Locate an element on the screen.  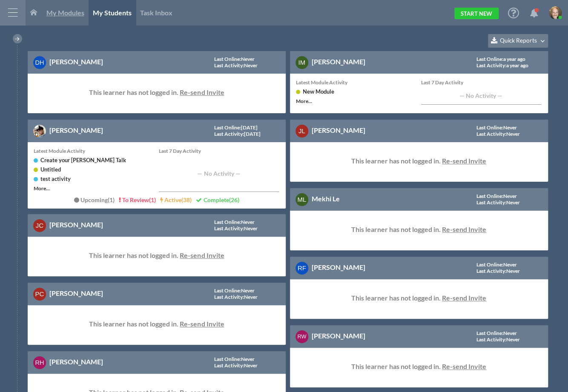
span: RH is located at coordinates (40, 363).